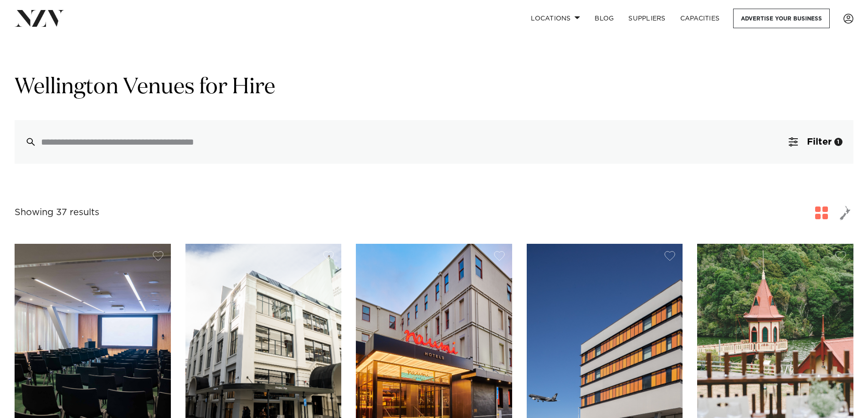 The height and width of the screenshot is (418, 868). What do you see at coordinates (39, 18) in the screenshot?
I see `img: nzv-logo.png` at bounding box center [39, 18].